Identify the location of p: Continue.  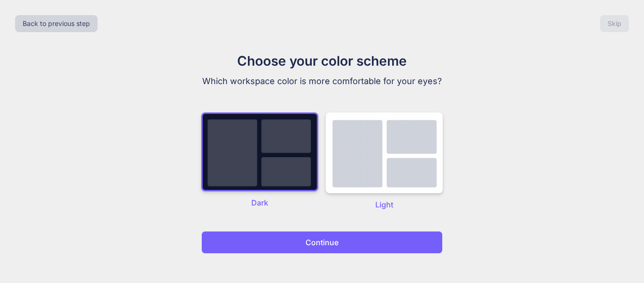
(322, 242).